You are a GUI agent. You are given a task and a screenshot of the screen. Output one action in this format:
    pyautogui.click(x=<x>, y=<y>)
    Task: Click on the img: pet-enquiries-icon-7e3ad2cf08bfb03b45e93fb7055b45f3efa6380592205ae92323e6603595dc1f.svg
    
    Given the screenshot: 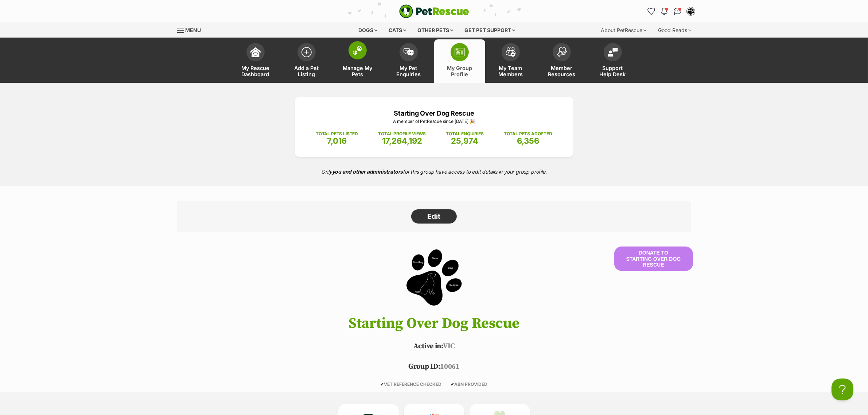 What is the action you would take?
    pyautogui.click(x=408, y=52)
    